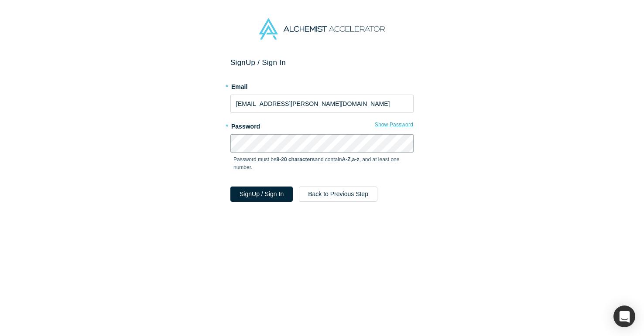  Describe the element at coordinates (338, 194) in the screenshot. I see `button: Back to Previous Step` at that location.